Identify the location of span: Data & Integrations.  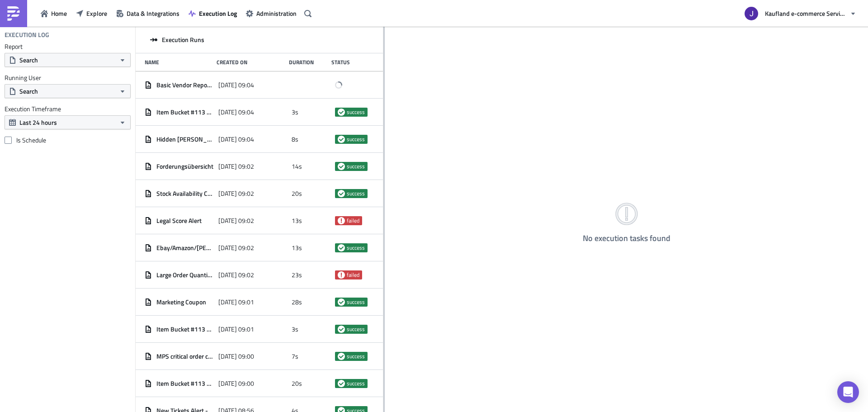
(153, 13).